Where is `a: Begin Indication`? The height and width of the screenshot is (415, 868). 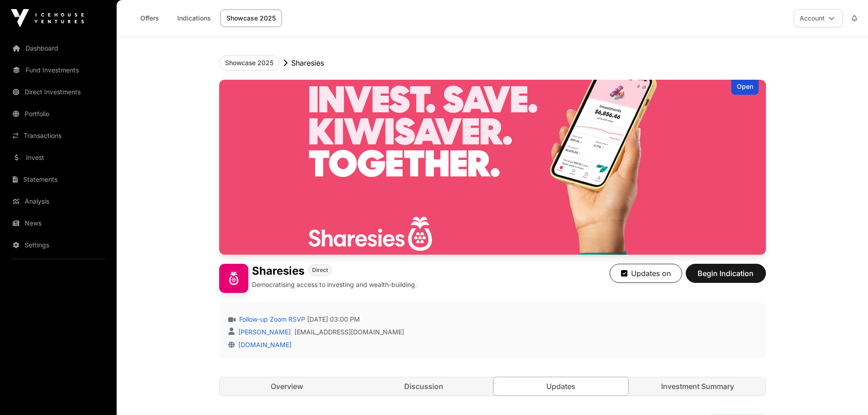 a: Begin Indication is located at coordinates (726, 277).